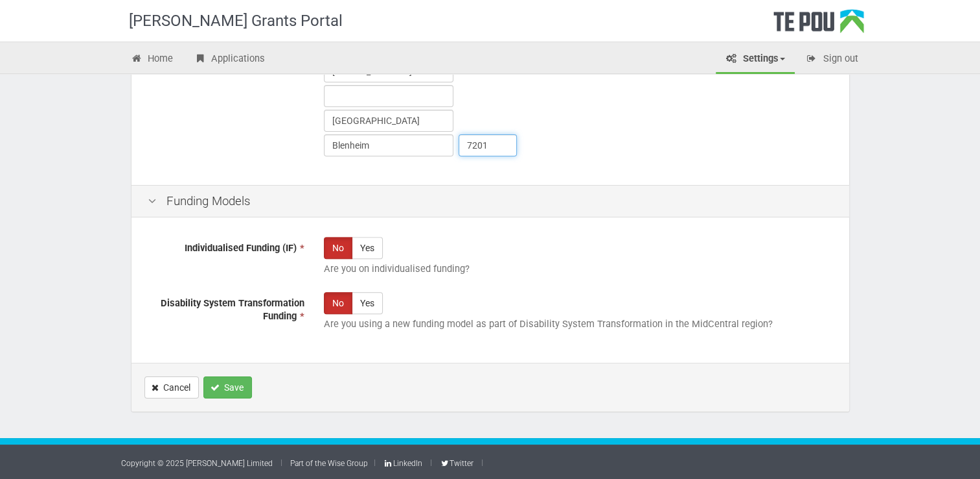  I want to click on span: Disability System Transformation Funding, so click(233, 310).